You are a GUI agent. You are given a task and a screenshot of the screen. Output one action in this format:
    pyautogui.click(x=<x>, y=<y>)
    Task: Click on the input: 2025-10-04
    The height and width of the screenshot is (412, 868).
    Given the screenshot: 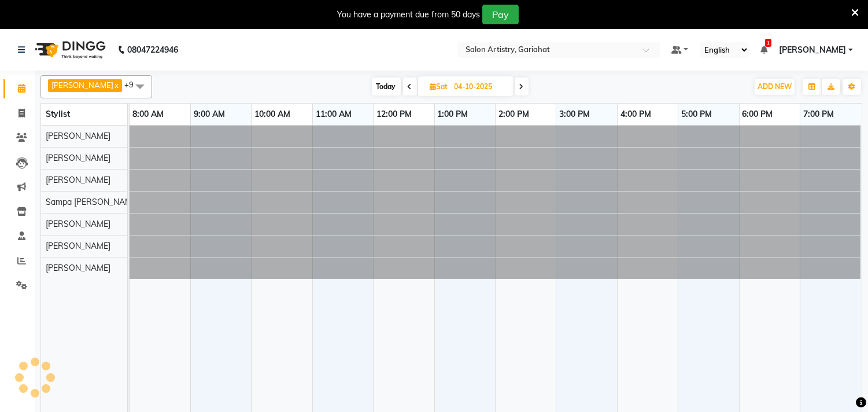 What is the action you would take?
    pyautogui.click(x=480, y=87)
    